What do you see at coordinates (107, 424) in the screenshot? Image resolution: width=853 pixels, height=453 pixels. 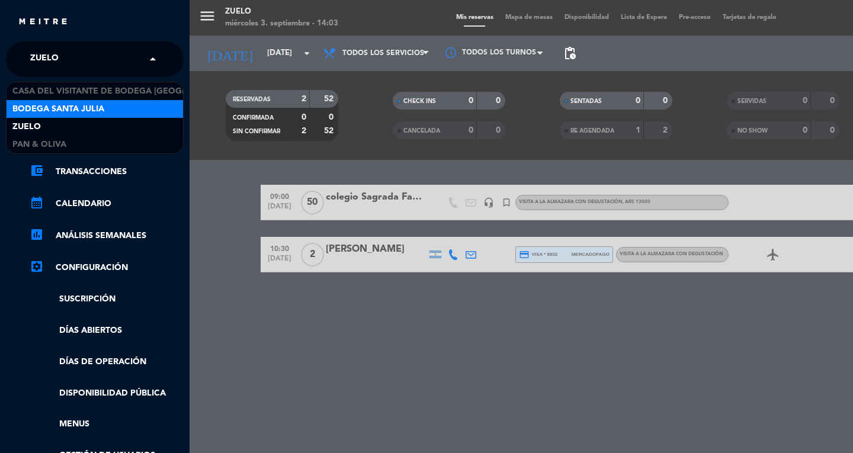 I see `a: Menus` at bounding box center [107, 424].